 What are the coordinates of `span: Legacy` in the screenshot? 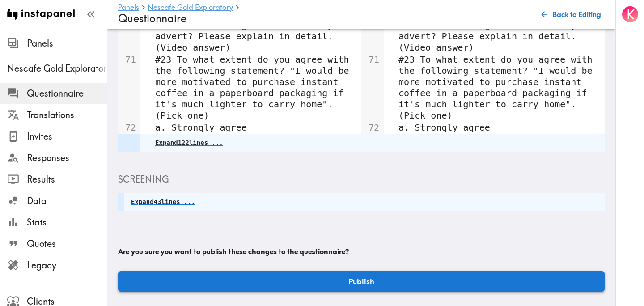 It's located at (67, 265).